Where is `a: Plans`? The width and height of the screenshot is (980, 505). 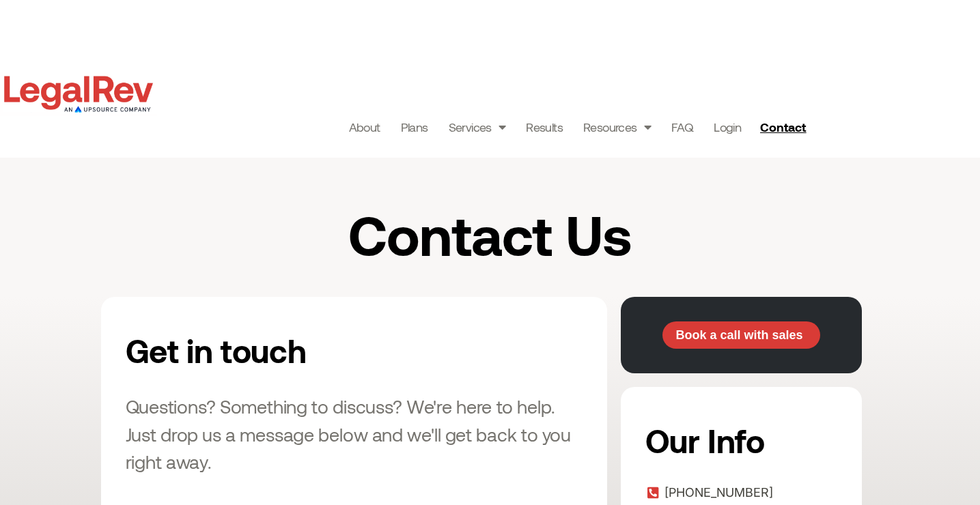
a: Plans is located at coordinates (415, 127).